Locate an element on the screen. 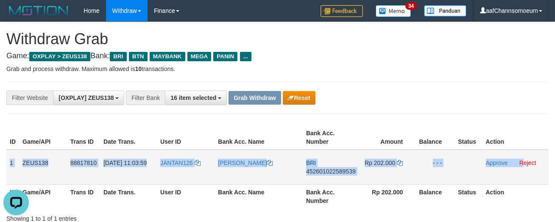 The width and height of the screenshot is (555, 222). img: Feedback.jpg is located at coordinates (342, 11).